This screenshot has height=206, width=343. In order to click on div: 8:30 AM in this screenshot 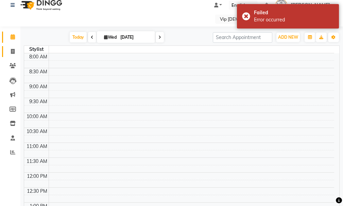, I will do `click(38, 72)`.